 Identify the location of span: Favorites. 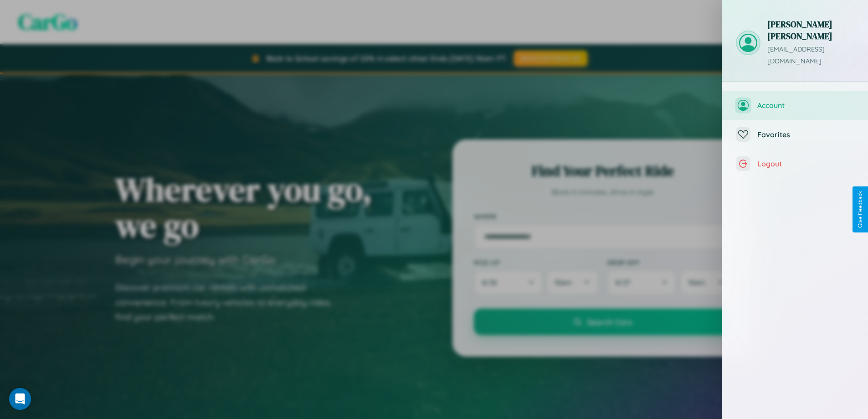
(806, 134).